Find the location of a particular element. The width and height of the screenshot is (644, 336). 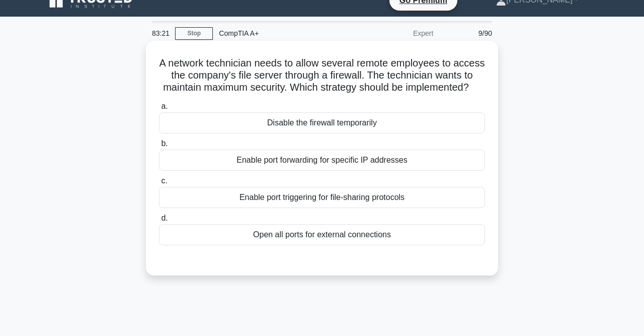

h5: A network technician needs to allow several remote employees to access the company's file server ... is located at coordinates (322, 76).